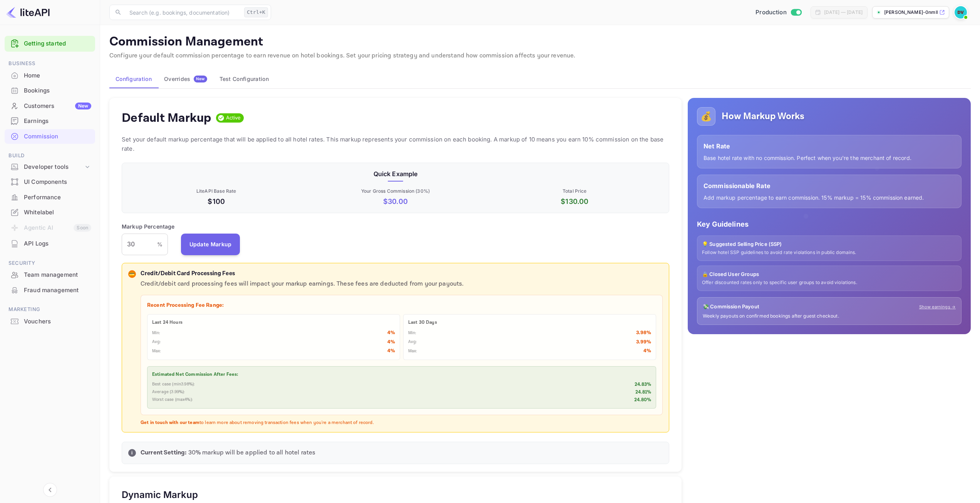  Describe the element at coordinates (829, 244) in the screenshot. I see `p: 💡 Suggested Selling Price (SSP)` at that location.